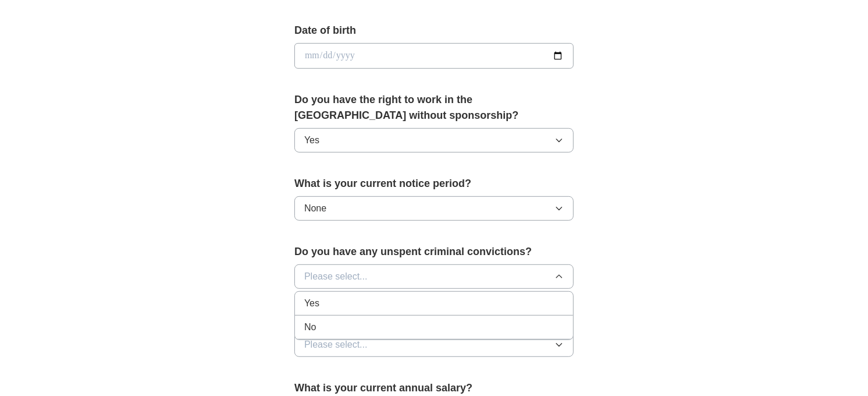 The image size is (868, 396). I want to click on button: None, so click(434, 208).